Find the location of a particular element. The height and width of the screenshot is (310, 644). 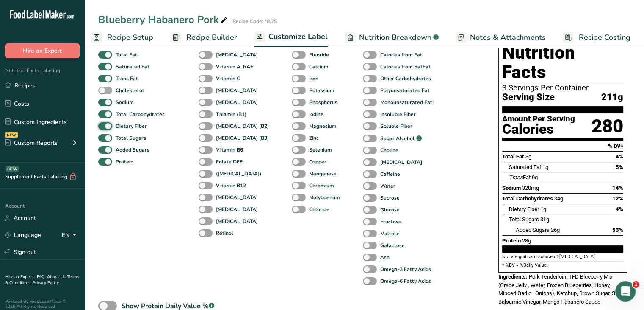

div: Calories is located at coordinates (539, 129).